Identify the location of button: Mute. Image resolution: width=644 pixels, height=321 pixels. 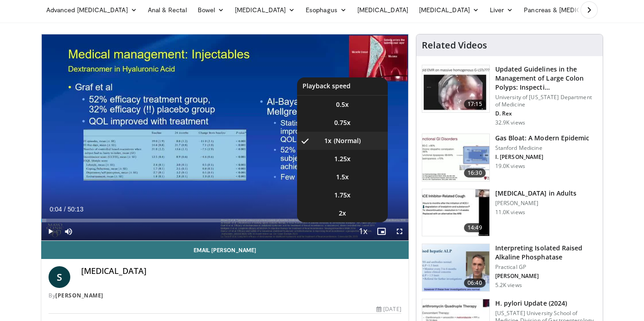
(68, 232).